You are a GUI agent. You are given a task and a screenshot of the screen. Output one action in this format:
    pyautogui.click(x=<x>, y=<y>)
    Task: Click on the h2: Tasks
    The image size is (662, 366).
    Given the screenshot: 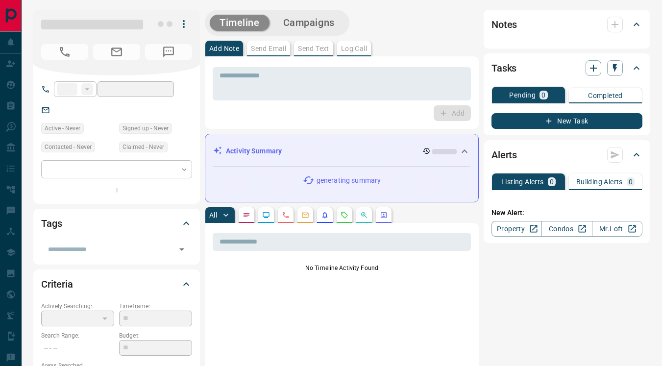 What is the action you would take?
    pyautogui.click(x=504, y=68)
    